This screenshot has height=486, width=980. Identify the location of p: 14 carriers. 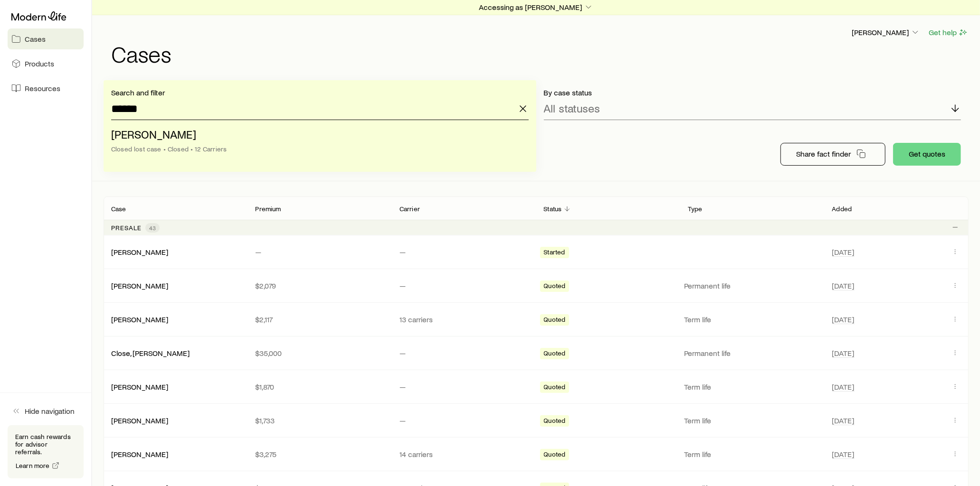
(464, 455).